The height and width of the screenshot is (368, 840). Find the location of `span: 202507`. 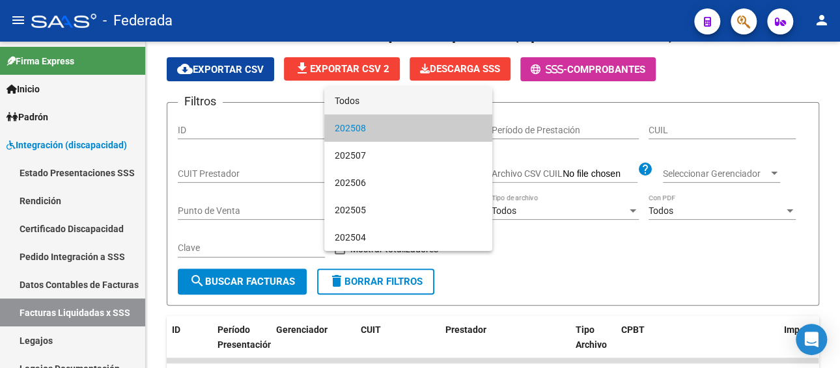

span: 202507 is located at coordinates (408, 156).